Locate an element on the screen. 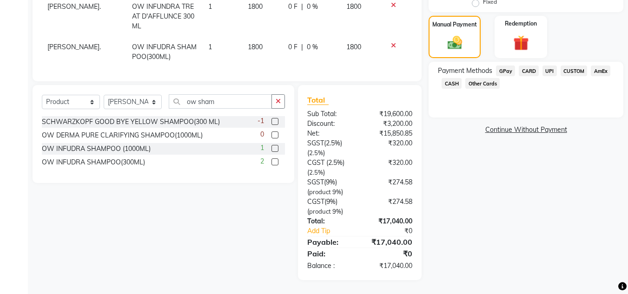 This screenshot has height=294, width=628. label: Manual Payment is located at coordinates (454, 25).